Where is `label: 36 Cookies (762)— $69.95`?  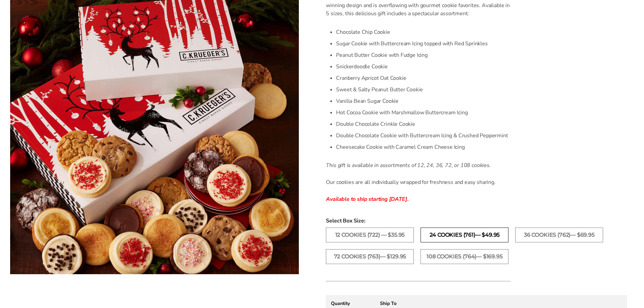
label: 36 Cookies (762)— $69.95 is located at coordinates (559, 235).